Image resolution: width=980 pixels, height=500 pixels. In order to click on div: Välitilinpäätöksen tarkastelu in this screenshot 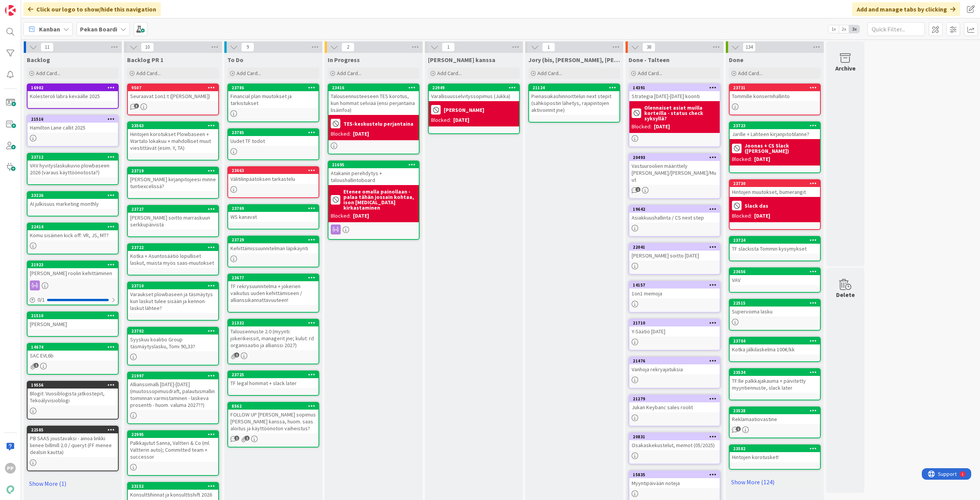, I will do `click(274, 179)`.